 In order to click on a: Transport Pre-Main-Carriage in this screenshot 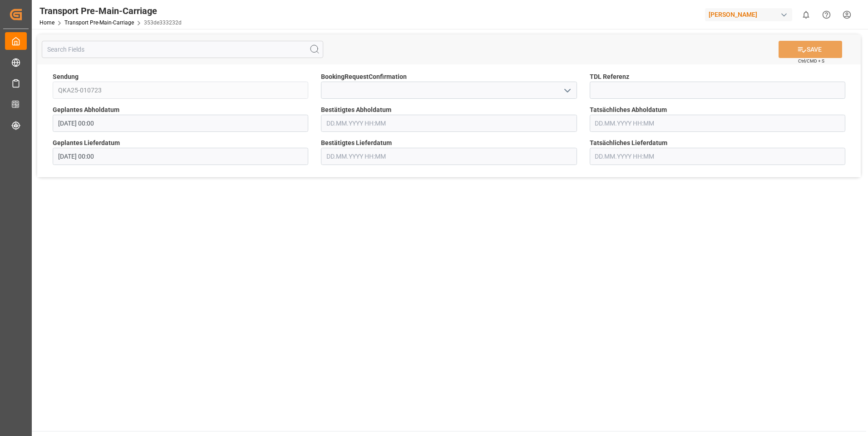, I will do `click(99, 22)`.